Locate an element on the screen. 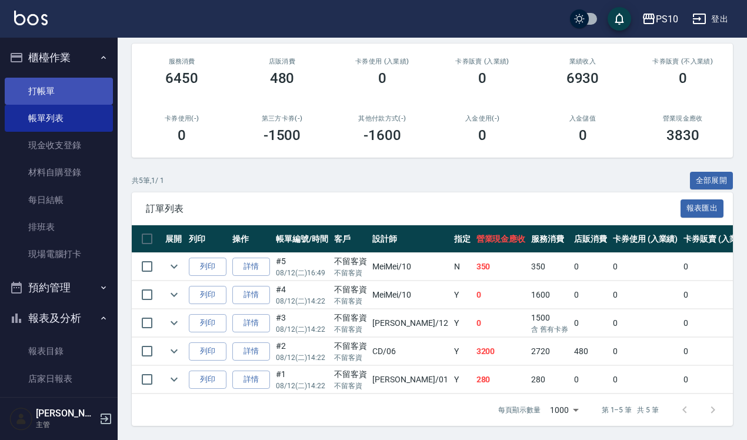 Image resolution: width=747 pixels, height=440 pixels. th: 展開 is located at coordinates (174, 239).